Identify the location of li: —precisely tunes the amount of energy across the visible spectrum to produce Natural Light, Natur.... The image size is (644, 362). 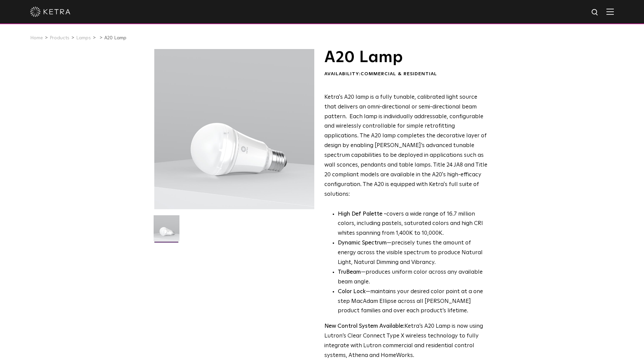
(413, 253).